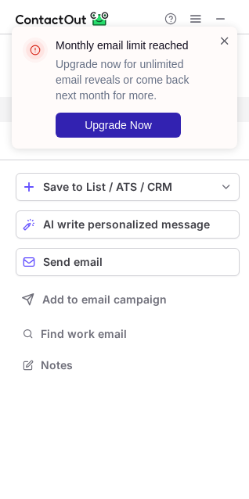 The width and height of the screenshot is (249, 499). I want to click on span: Notes, so click(137, 365).